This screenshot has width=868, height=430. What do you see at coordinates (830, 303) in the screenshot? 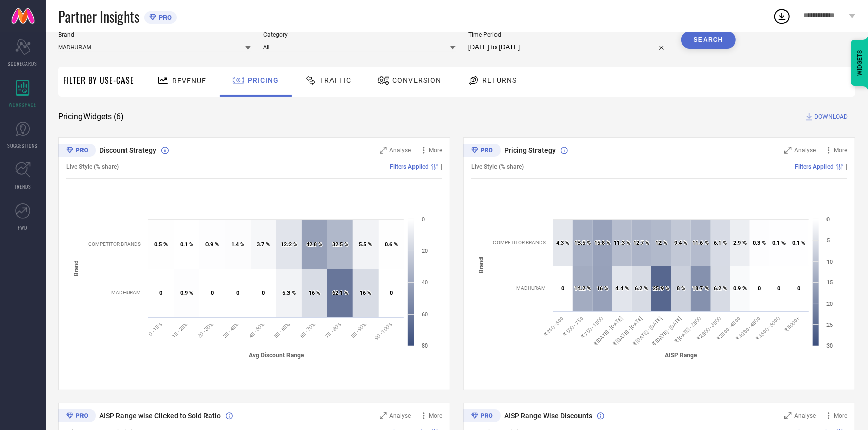
I see `text: 20` at bounding box center [830, 303].